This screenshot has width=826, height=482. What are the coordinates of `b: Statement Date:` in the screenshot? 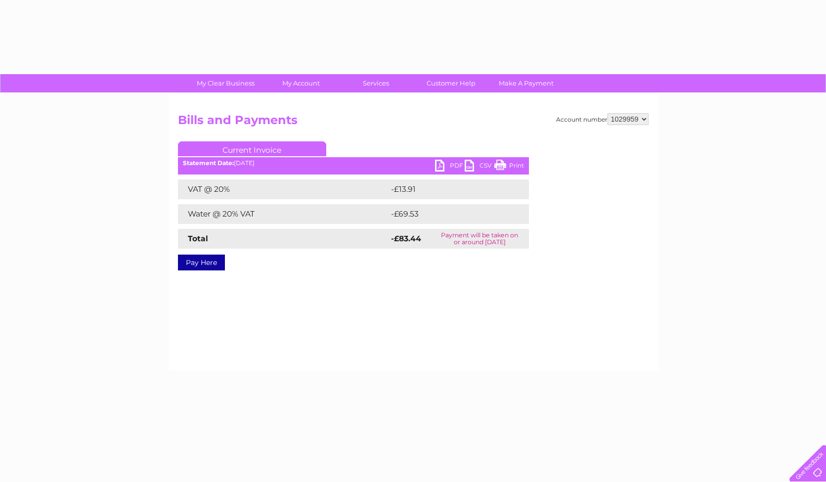 It's located at (208, 163).